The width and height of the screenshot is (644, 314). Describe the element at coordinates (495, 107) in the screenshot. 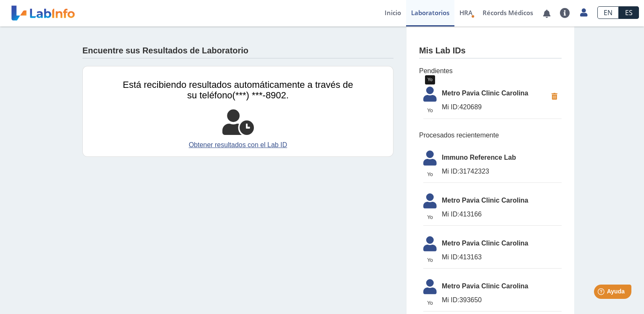

I see `span: 420689` at that location.